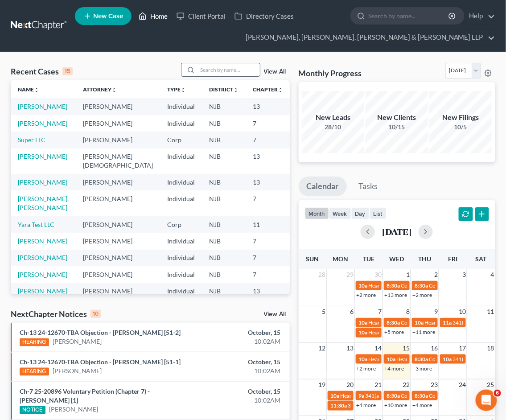 This screenshot has width=506, height=420. I want to click on span: 2, so click(436, 275).